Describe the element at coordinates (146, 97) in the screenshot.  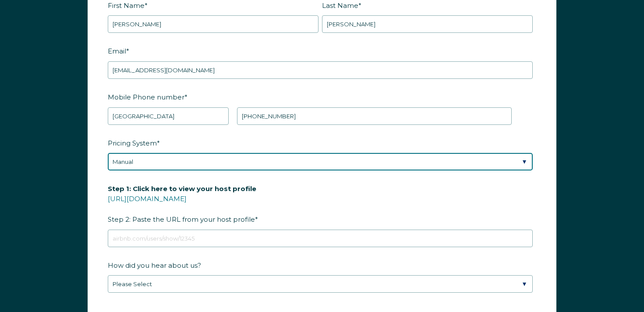
I see `span: Mobile Phone number` at that location.